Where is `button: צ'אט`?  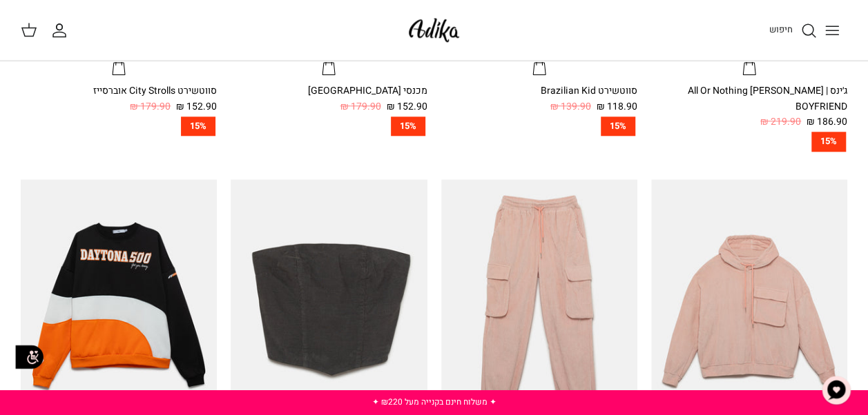
button: צ'אט is located at coordinates (836, 390).